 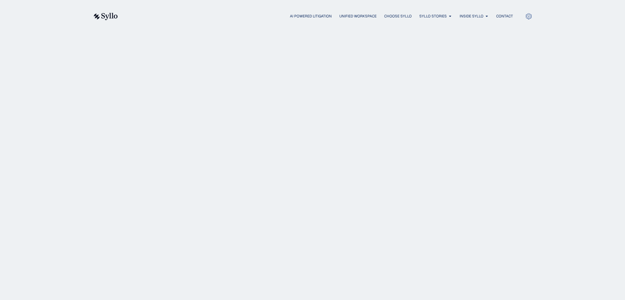 I want to click on a: Unified Workspace, so click(x=358, y=16).